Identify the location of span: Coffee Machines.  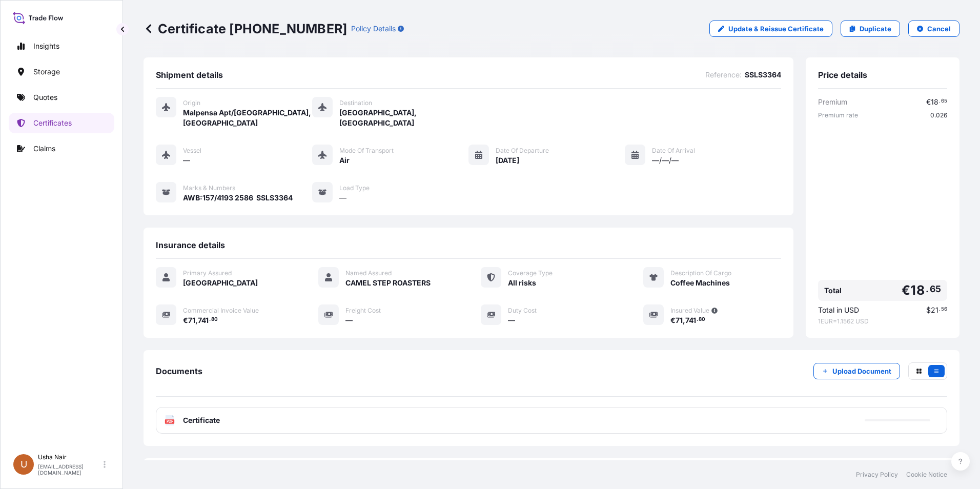
(700, 283).